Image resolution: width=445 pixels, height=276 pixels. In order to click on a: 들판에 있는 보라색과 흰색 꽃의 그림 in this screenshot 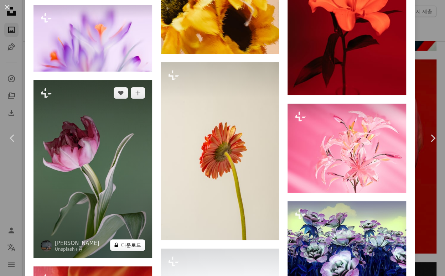, I will do `click(347, 249)`.